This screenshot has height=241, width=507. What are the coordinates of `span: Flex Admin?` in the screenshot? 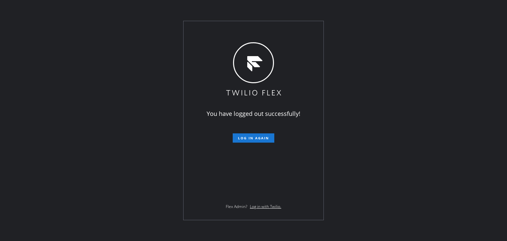 It's located at (237, 206).